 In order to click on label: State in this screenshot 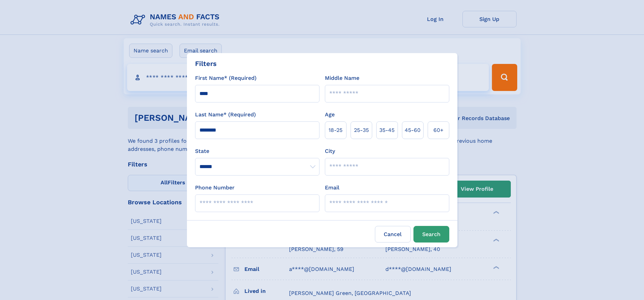, I will do `click(257, 151)`.